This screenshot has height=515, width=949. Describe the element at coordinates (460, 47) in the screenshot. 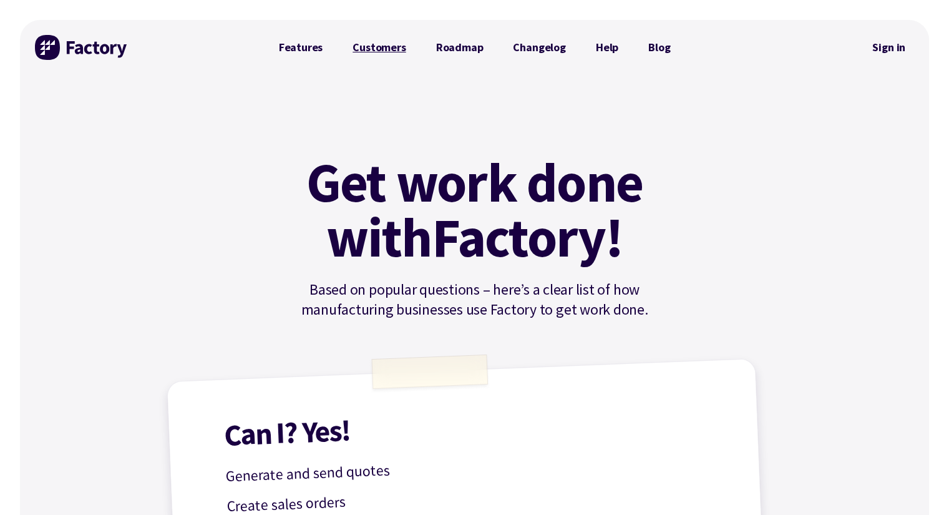

I see `a: Roadmap` at that location.